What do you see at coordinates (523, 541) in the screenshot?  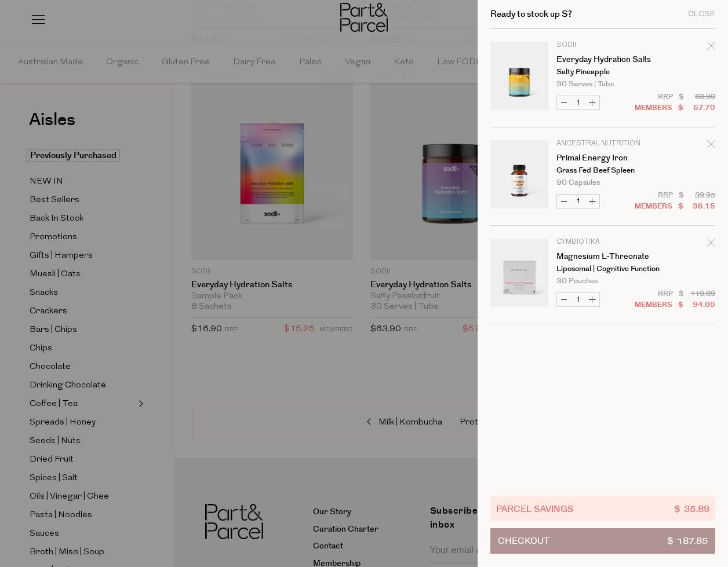 I see `span: Checkout` at bounding box center [523, 541].